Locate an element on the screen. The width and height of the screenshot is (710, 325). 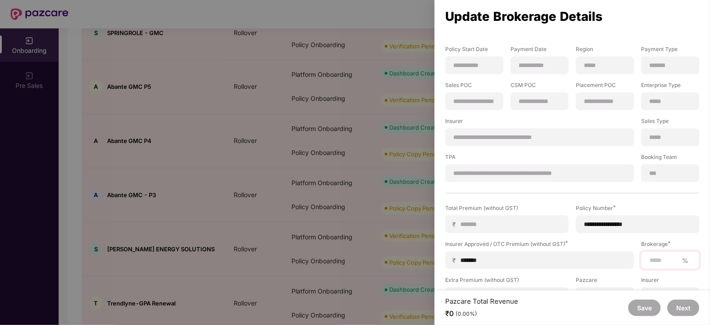
label: Booking Team is located at coordinates (670, 159).